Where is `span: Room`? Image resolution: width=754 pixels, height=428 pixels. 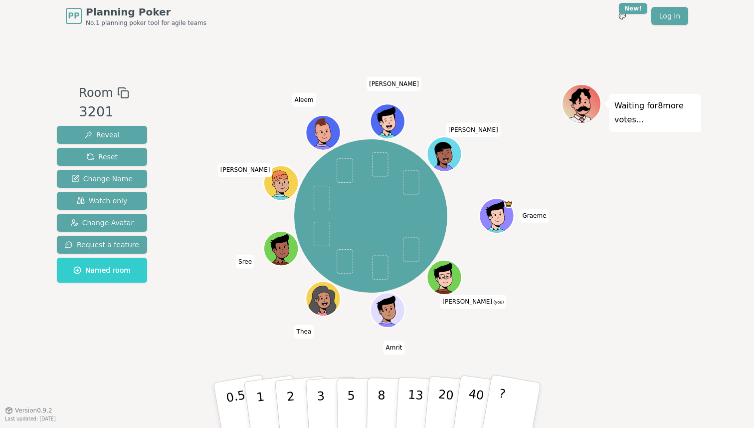
span: Room is located at coordinates (96, 93).